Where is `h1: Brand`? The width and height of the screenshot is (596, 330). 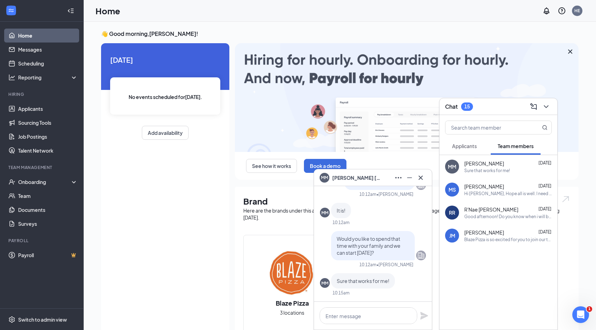
h1: Brand is located at coordinates (407, 201).